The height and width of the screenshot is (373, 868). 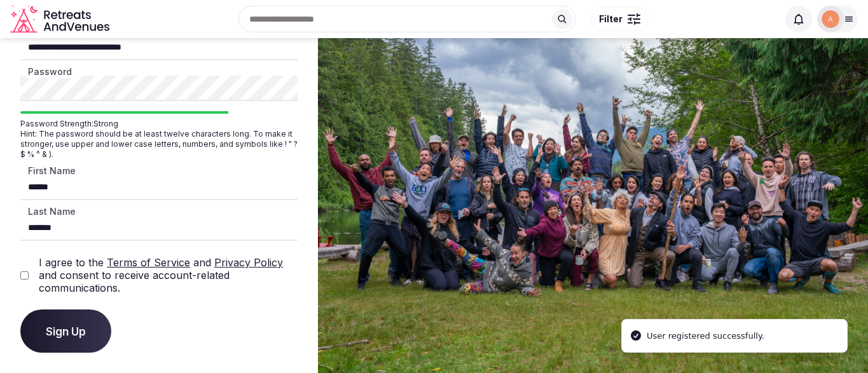 I want to click on svg: Retreats and Venues company logo, so click(x=61, y=19).